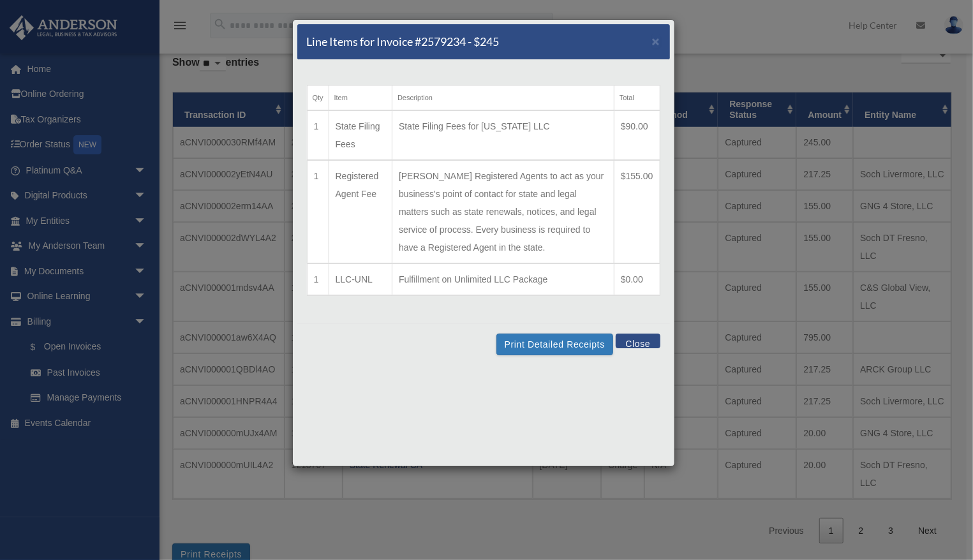 The width and height of the screenshot is (973, 560). Describe the element at coordinates (360, 98) in the screenshot. I see `th: Item` at that location.